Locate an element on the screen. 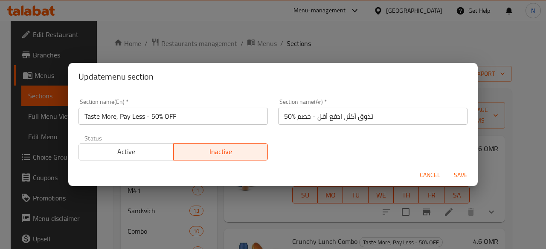 Image resolution: width=546 pixels, height=249 pixels. h2: Update menu section is located at coordinates (273, 77).